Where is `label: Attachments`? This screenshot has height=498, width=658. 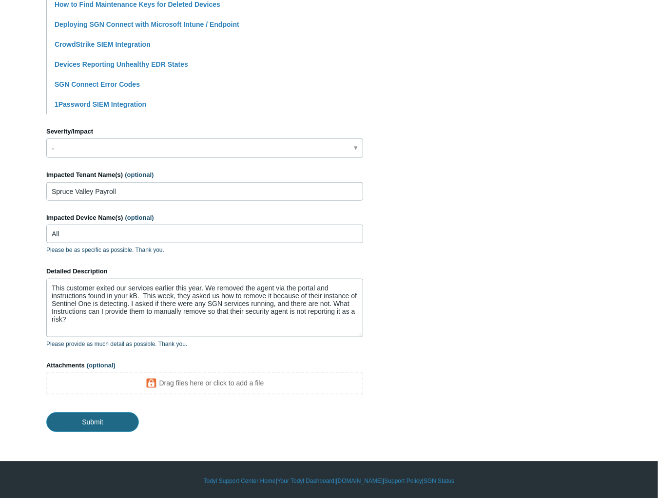 label: Attachments is located at coordinates (205, 366).